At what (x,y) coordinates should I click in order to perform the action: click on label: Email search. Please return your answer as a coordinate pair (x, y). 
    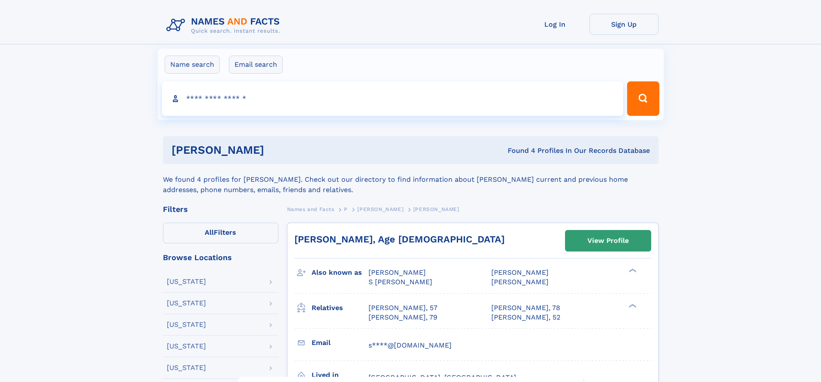
    Looking at the image, I should click on (256, 65).